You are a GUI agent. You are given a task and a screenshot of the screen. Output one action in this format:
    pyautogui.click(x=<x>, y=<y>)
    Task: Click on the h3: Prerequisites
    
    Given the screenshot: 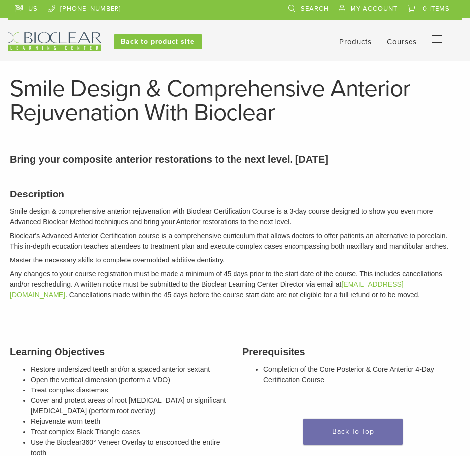 What is the action you would take?
    pyautogui.click(x=351, y=352)
    